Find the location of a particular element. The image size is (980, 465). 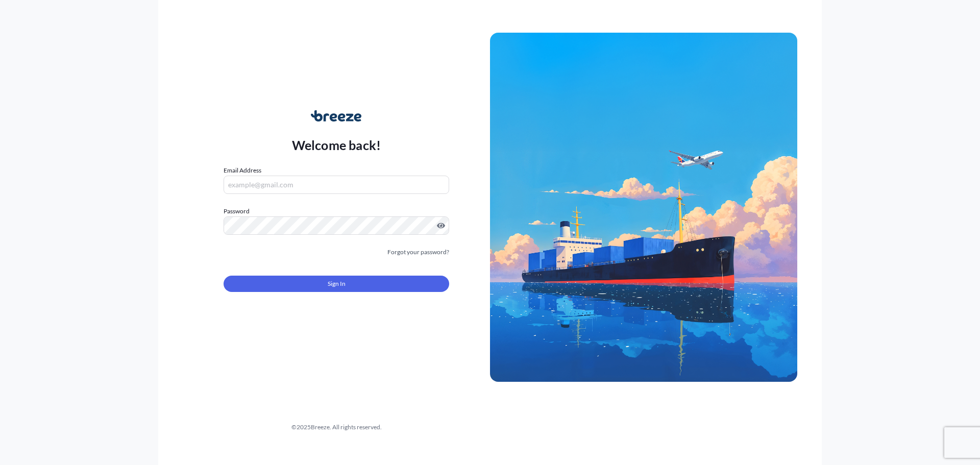

img: Ship illustration is located at coordinates (644, 208).